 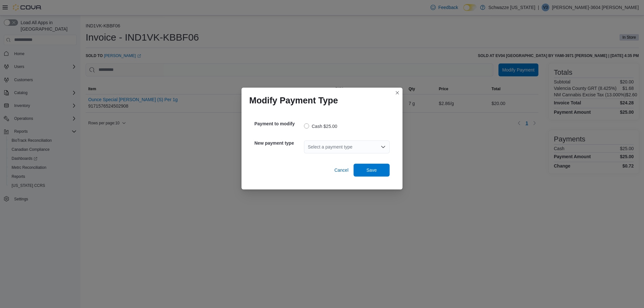 What do you see at coordinates (372, 170) in the screenshot?
I see `button: Save` at bounding box center [372, 170].